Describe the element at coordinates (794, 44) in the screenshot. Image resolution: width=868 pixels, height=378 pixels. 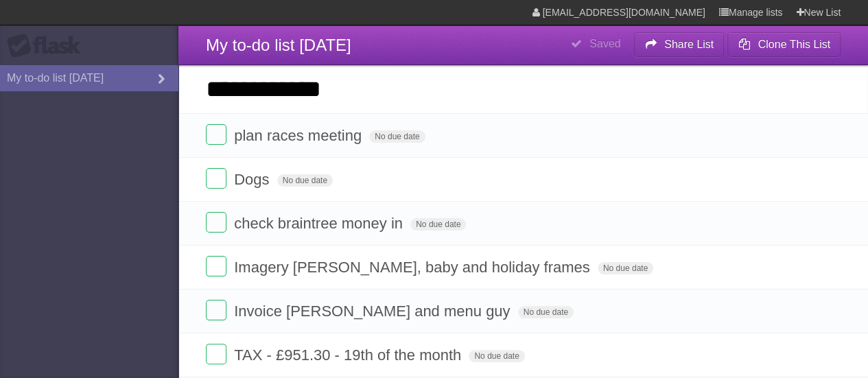
I see `b: Clone This List` at that location.